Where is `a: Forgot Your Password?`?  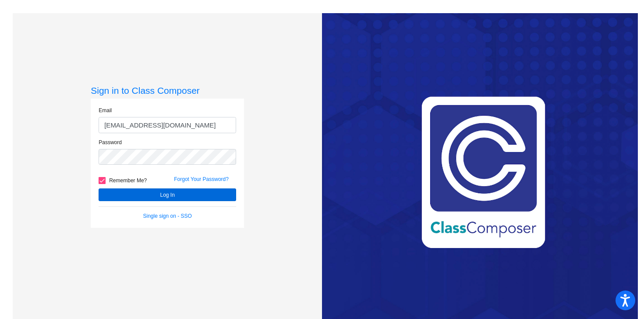 a: Forgot Your Password? is located at coordinates (201, 179).